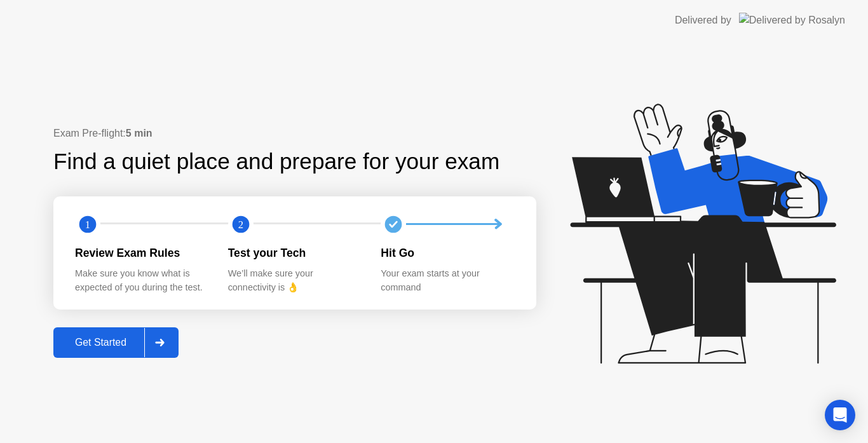 This screenshot has width=868, height=443. What do you see at coordinates (792, 20) in the screenshot?
I see `img: Delivered by Rosalyn` at bounding box center [792, 20].